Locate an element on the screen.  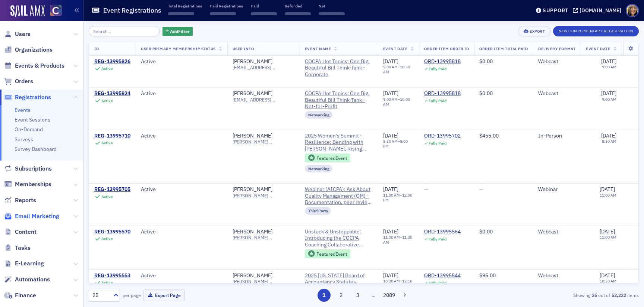
time: 5:00 PM is located at coordinates (396, 143).